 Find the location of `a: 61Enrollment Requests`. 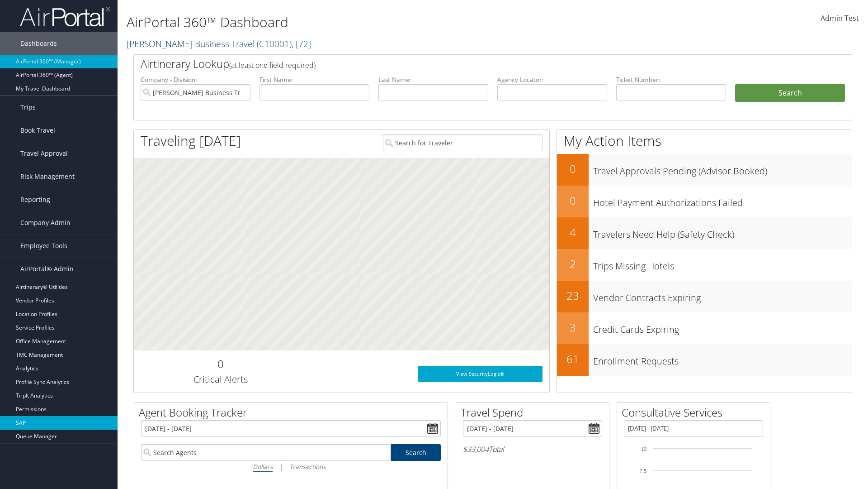

a: 61Enrollment Requests is located at coordinates (704, 360).